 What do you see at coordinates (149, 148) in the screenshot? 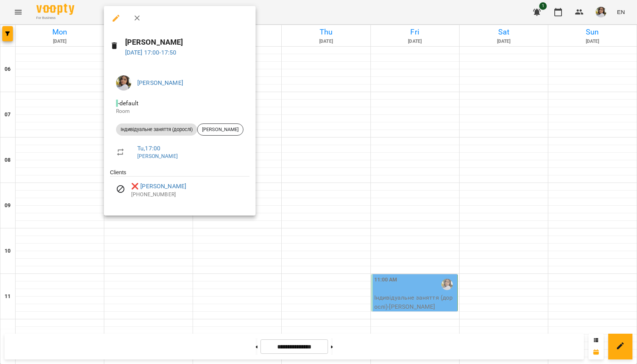
I see `a: Tu , 17:00` at bounding box center [149, 148].